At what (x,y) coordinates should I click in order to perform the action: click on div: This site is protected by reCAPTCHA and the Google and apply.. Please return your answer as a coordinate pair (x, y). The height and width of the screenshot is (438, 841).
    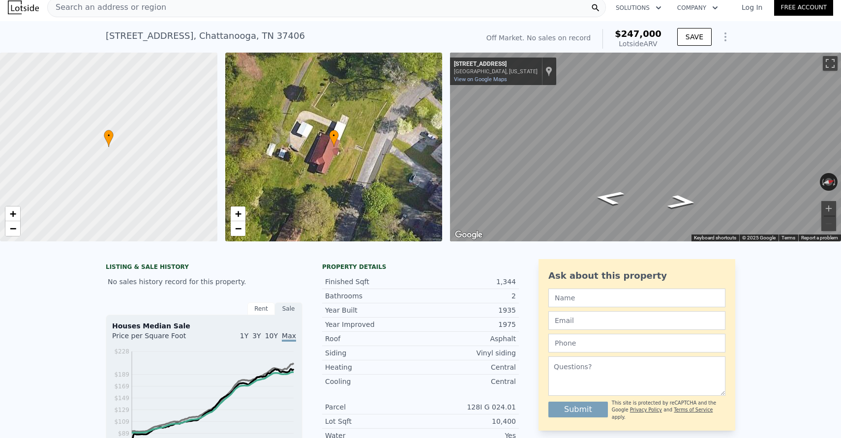
    Looking at the image, I should click on (669, 410).